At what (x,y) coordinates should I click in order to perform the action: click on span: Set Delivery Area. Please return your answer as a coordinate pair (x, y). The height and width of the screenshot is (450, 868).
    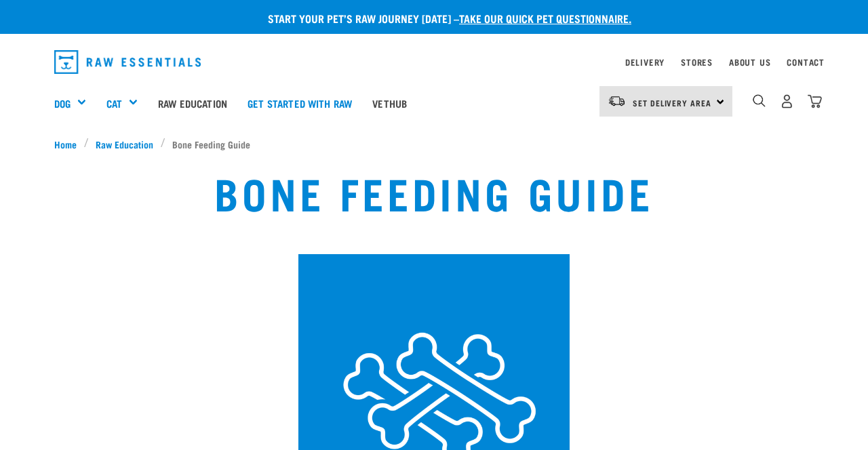
    Looking at the image, I should click on (672, 102).